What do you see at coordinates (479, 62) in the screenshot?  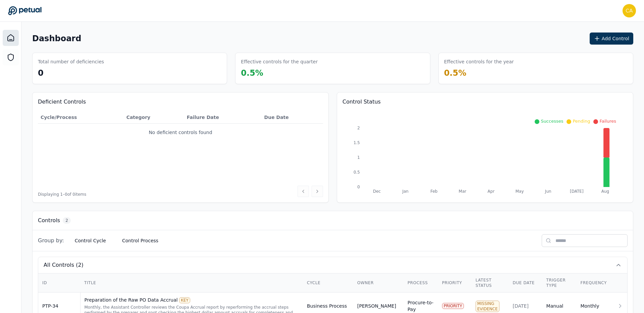 I see `h3: Effective controls for the year` at bounding box center [479, 62].